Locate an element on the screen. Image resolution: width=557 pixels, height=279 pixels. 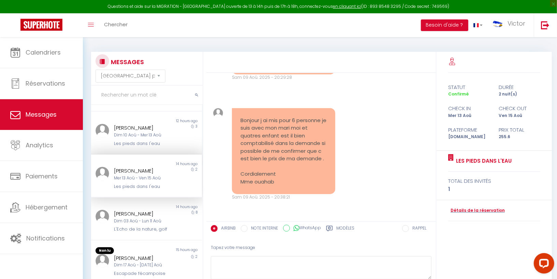
button: Open LiveChat chat widget is located at coordinates (16, 13).